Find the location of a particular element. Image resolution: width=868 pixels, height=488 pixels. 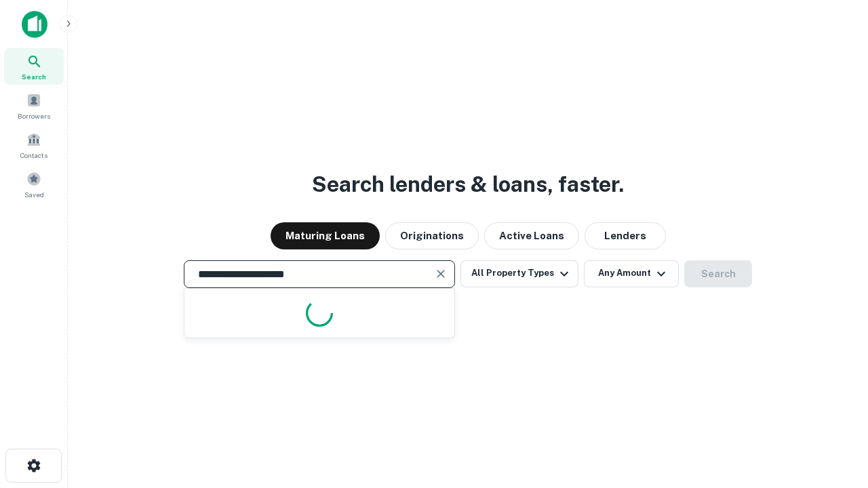

button: Lenders is located at coordinates (625, 236).